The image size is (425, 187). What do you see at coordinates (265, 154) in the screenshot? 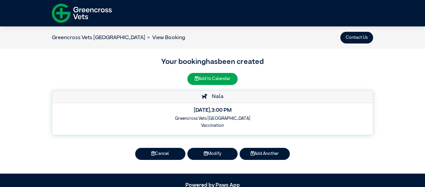
I see `button: Add Another` at bounding box center [265, 154].